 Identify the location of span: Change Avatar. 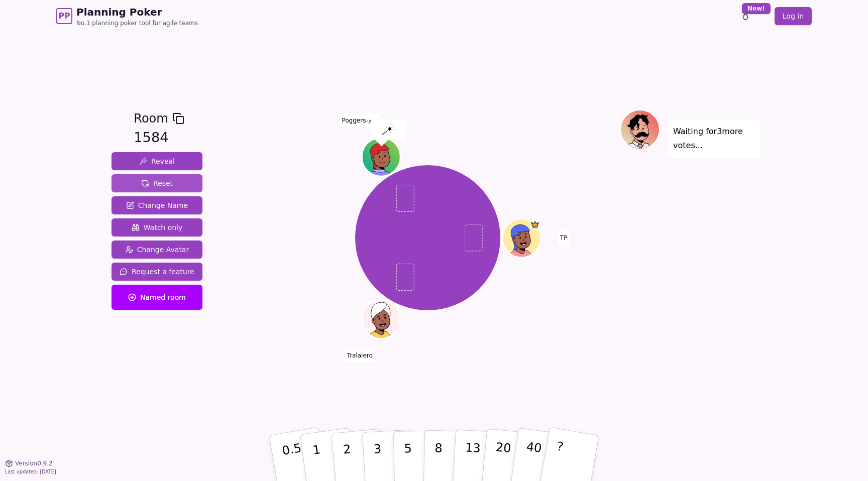
(157, 249).